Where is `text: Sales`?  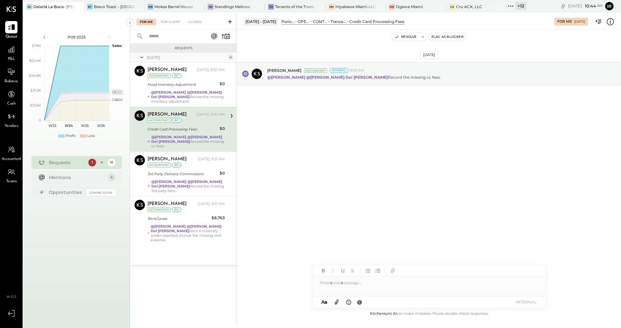
text: Sales is located at coordinates (117, 46).